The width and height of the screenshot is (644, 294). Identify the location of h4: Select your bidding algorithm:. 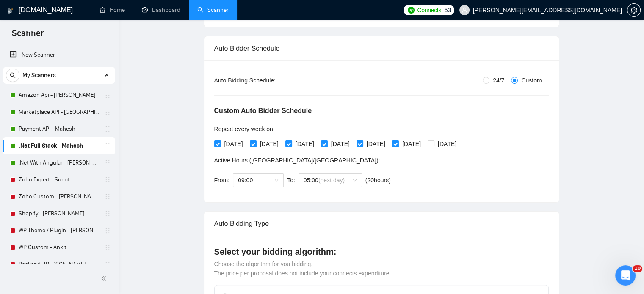
(381, 252).